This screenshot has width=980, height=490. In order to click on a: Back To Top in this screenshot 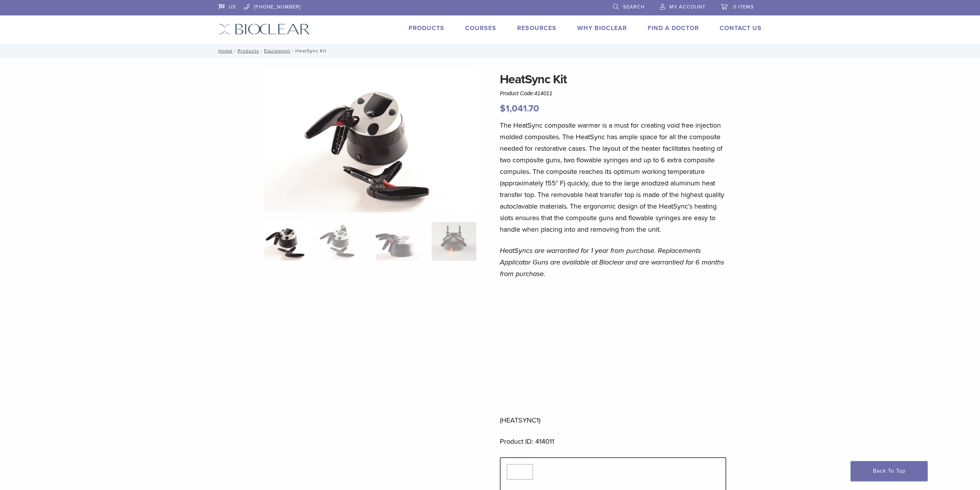, I will do `click(889, 471)`.